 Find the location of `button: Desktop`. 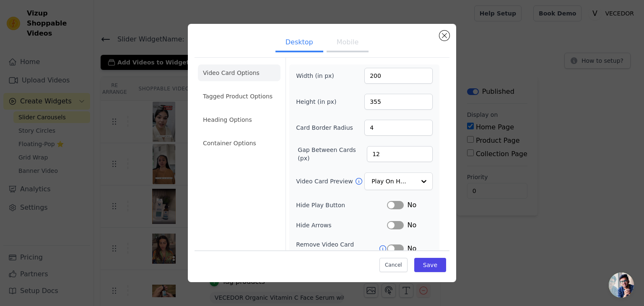

button: Desktop is located at coordinates (299, 43).